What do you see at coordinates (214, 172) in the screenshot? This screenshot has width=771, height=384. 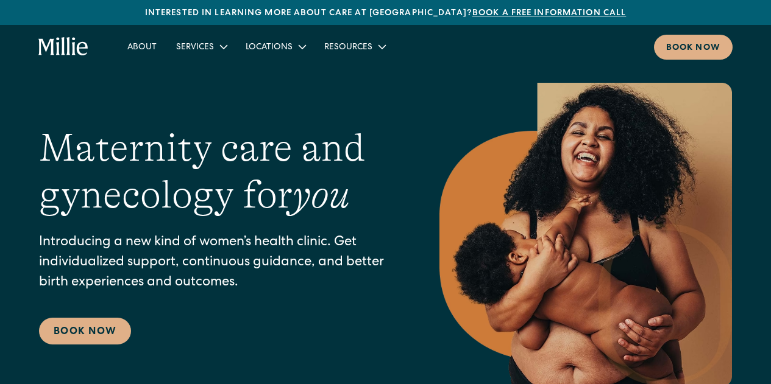 I see `h1: Maternity care and gynecology for` at bounding box center [214, 172].